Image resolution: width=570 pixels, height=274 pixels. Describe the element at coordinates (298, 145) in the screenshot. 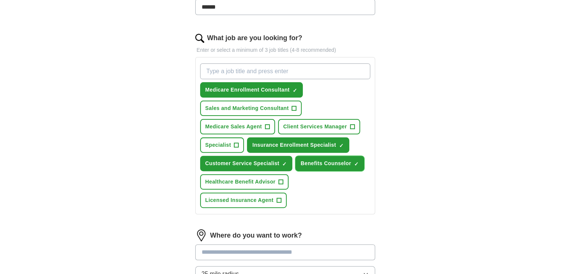

I see `button: Insurance Enrollment Specialist✓` at that location.